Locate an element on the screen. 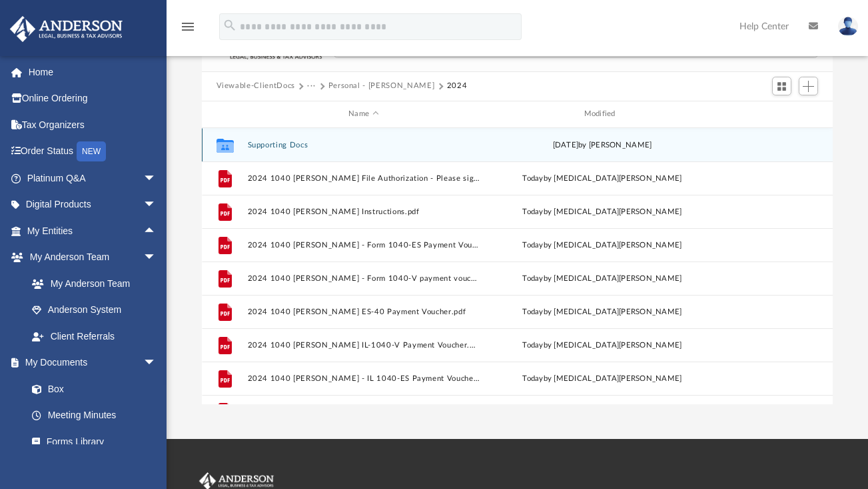 The width and height of the screenshot is (868, 489). a: Platinum Q&Aarrow_drop_down is located at coordinates (93, 178).